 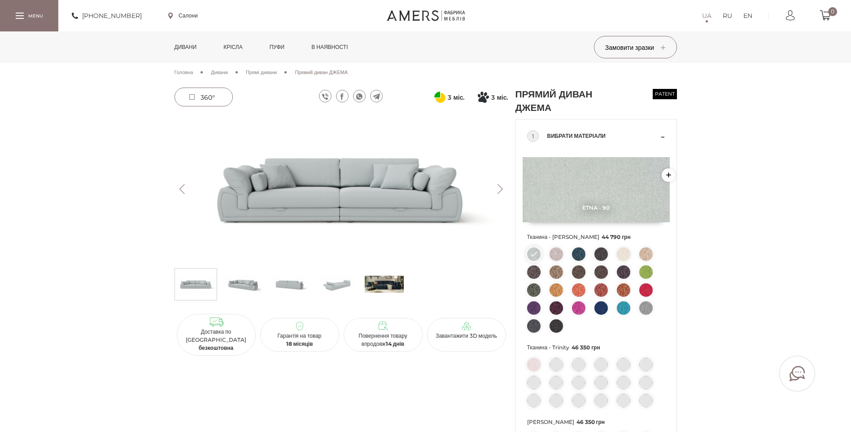 What do you see at coordinates (616, 236) in the screenshot?
I see `span: 44 790 грн` at bounding box center [616, 236].